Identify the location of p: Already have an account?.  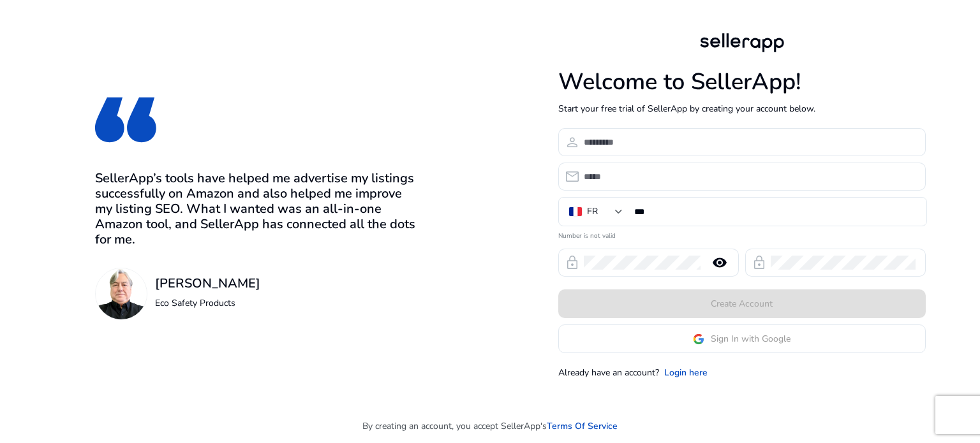
(609, 372).